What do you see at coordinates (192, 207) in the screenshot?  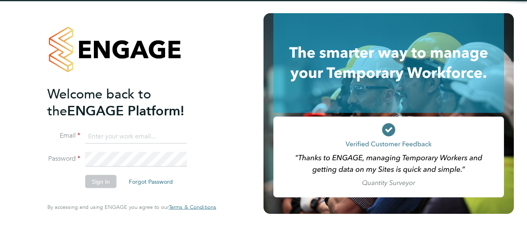 I see `a: Terms & Conditions` at bounding box center [192, 207].